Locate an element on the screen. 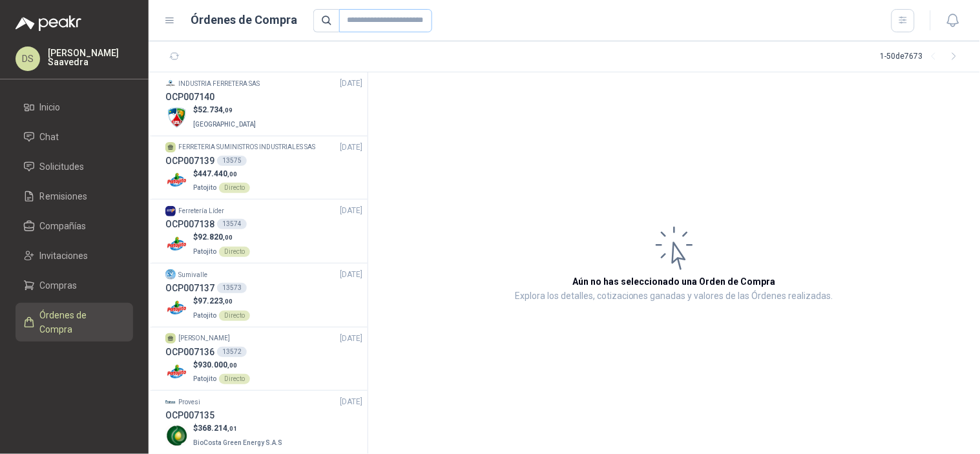  p: Sumivalle is located at coordinates (193, 275).